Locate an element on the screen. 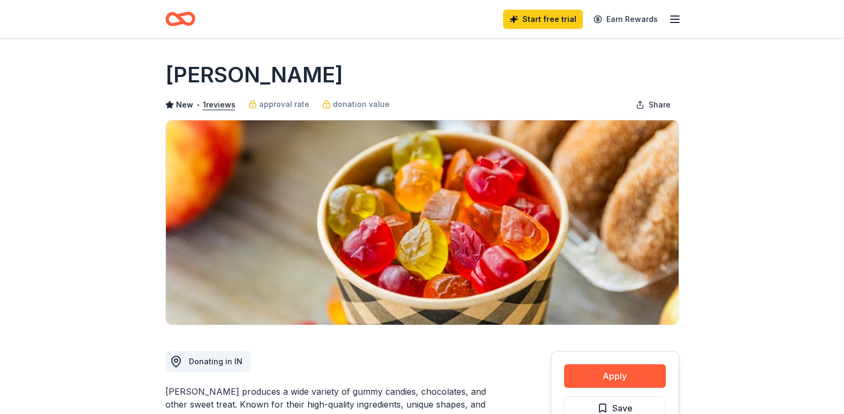 The width and height of the screenshot is (844, 414). span: donation value is located at coordinates (361, 104).